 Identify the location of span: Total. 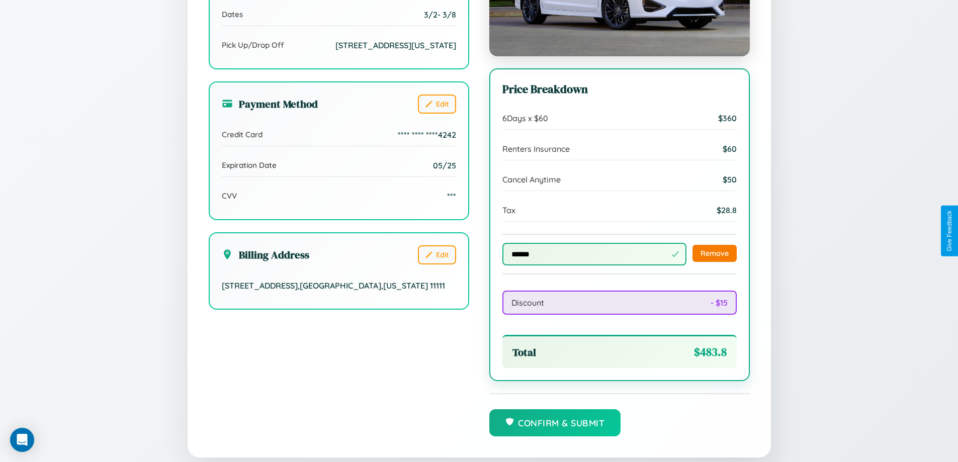
(524, 352).